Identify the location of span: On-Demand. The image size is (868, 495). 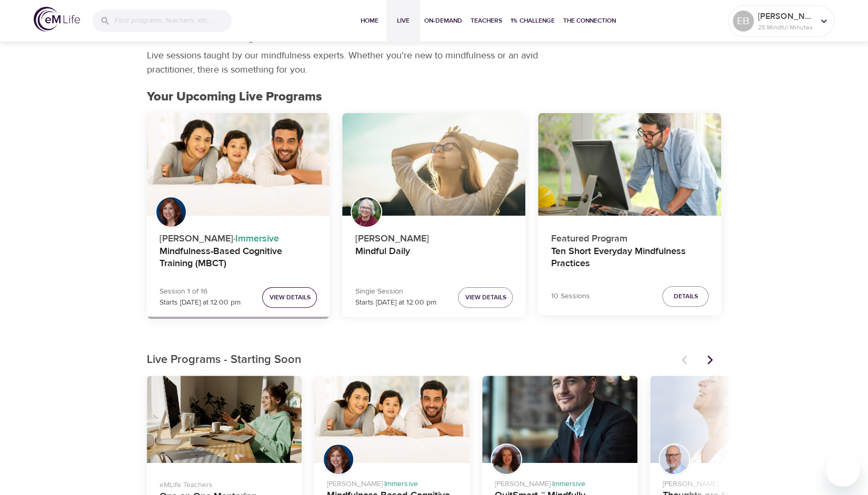
(443, 21).